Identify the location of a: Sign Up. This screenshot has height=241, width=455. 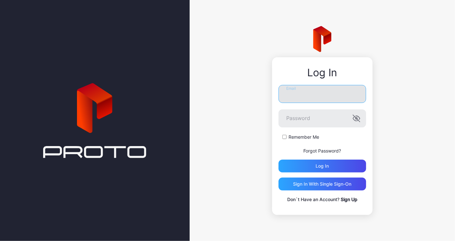
(349, 199).